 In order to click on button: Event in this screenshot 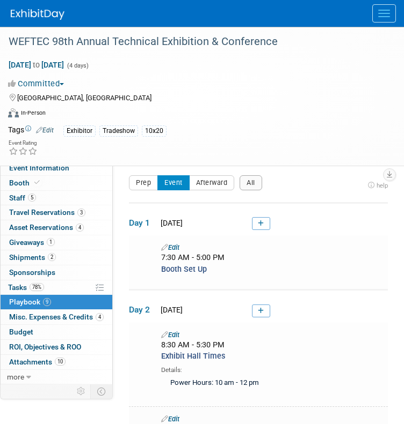, I will do `click(173, 183)`.